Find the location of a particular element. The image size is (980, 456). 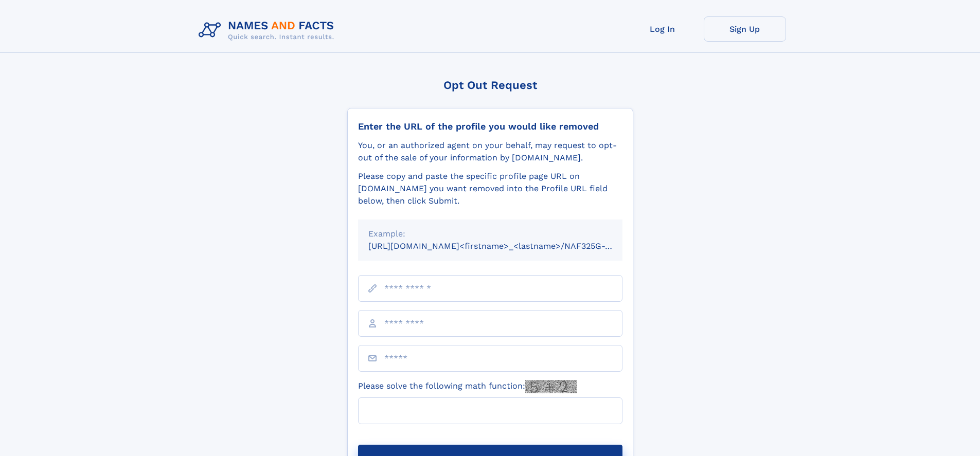

a: Sign Up is located at coordinates (745, 28).